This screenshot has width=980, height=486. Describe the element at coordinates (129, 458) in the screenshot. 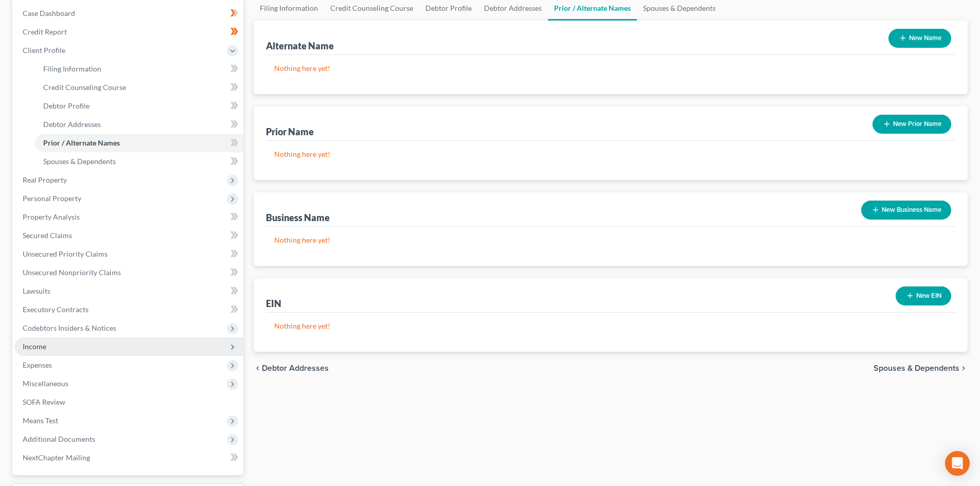

I see `a: NextChapter Mailing` at that location.